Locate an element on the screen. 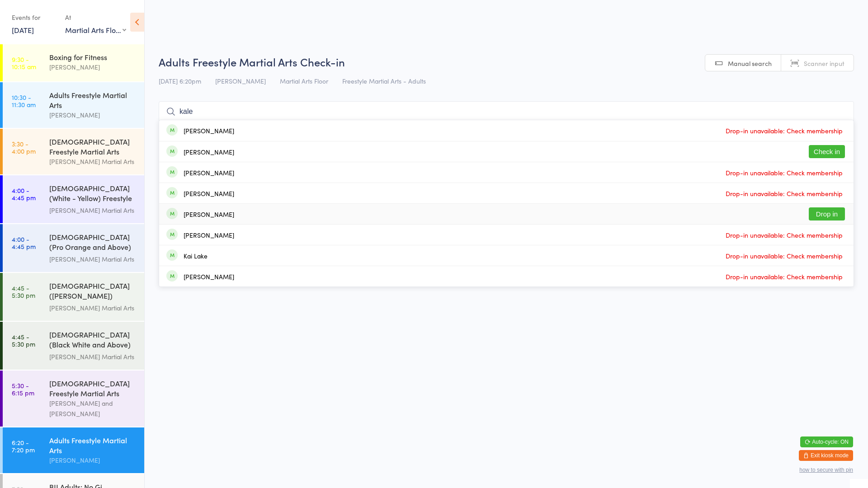  div: Boxing for Fitness is located at coordinates (93, 57).